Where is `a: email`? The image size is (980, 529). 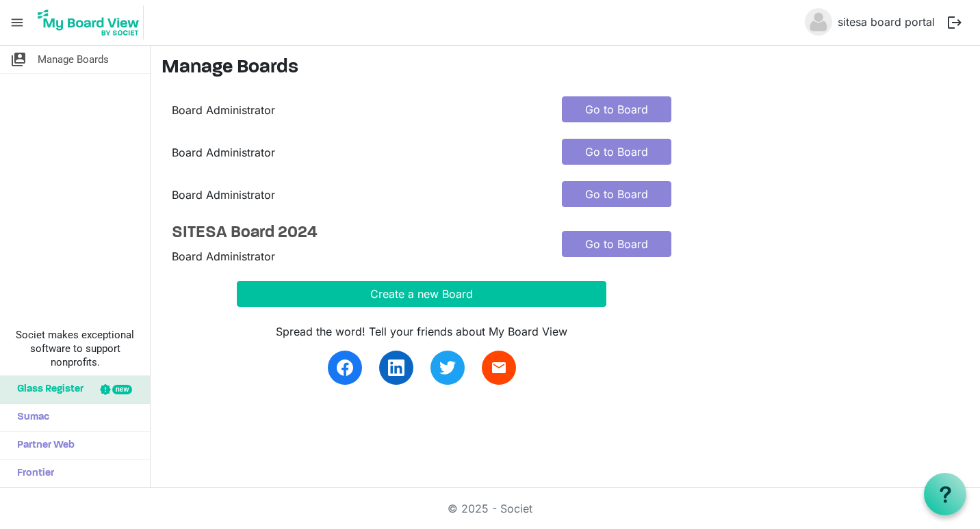 a: email is located at coordinates (498, 368).